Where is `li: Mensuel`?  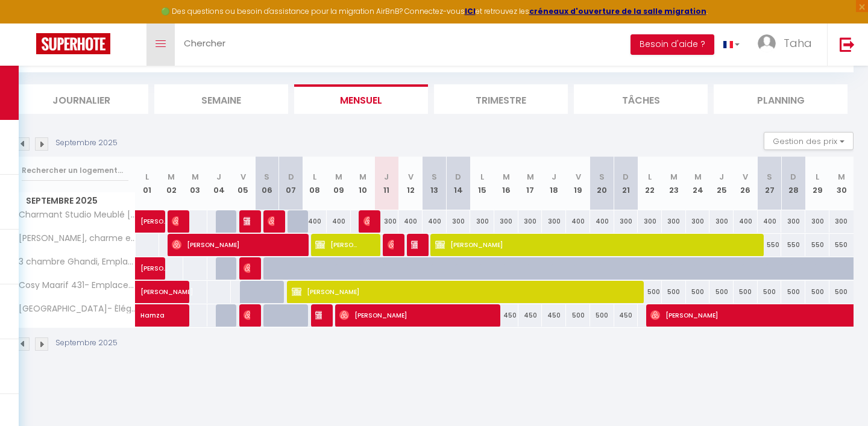
li: Mensuel is located at coordinates (361, 99).